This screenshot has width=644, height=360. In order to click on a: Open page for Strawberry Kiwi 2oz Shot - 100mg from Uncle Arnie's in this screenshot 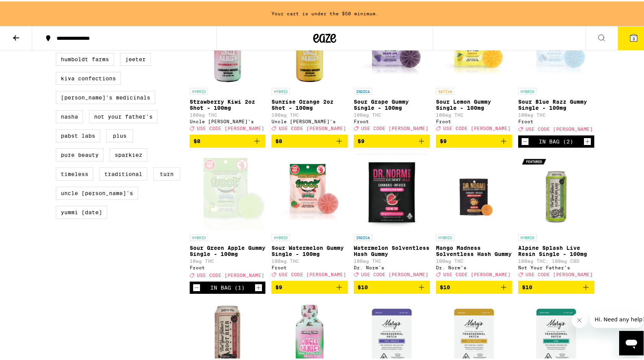, I will do `click(228, 70)`.